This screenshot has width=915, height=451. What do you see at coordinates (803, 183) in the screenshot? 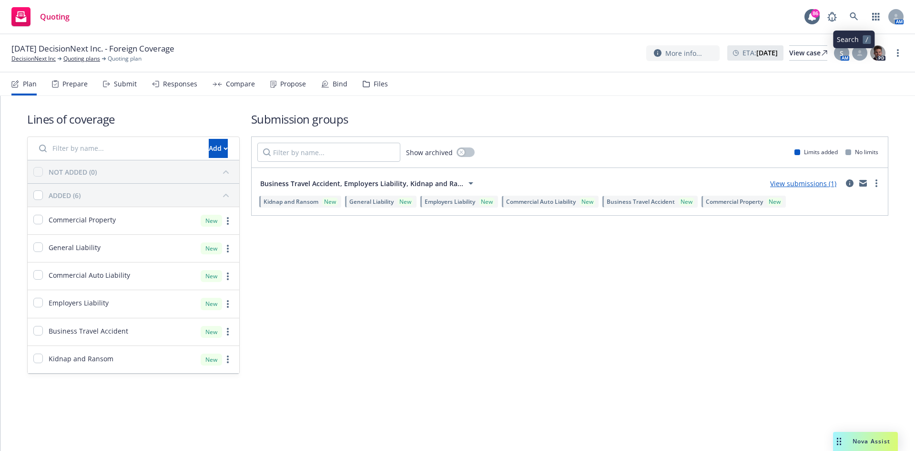
I see `a: View submissions (1)` at bounding box center [803, 183].